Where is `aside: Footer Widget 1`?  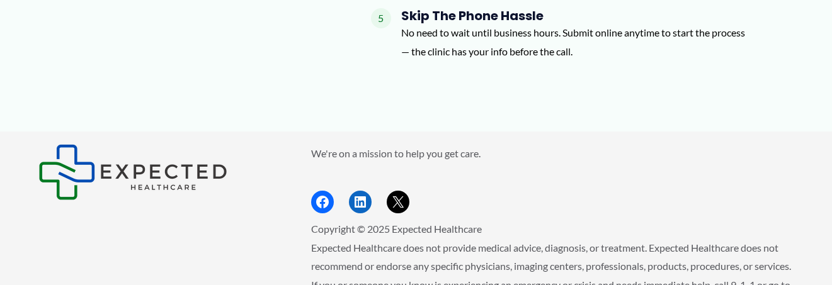
aside: Footer Widget 1 is located at coordinates (159, 172).